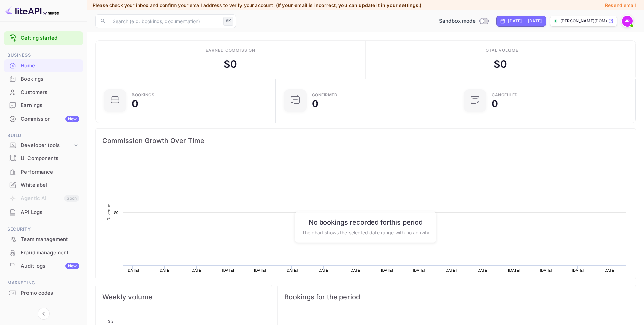 The width and height of the screenshot is (644, 325). What do you see at coordinates (43, 253) in the screenshot?
I see `a: Fraud management` at bounding box center [43, 253].